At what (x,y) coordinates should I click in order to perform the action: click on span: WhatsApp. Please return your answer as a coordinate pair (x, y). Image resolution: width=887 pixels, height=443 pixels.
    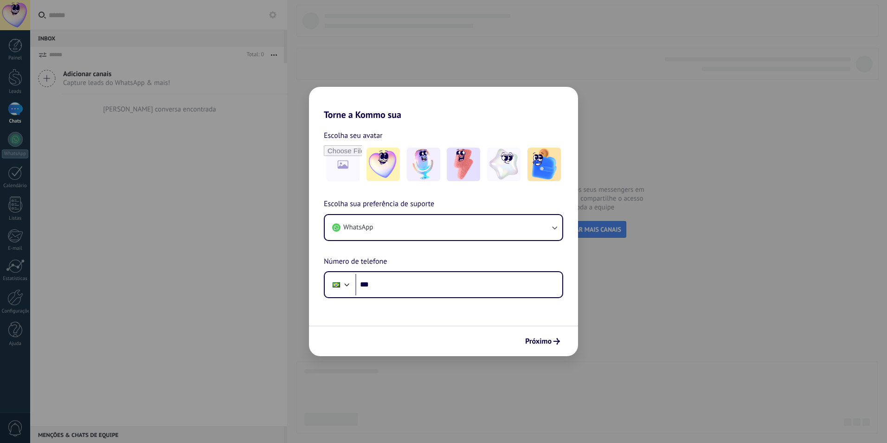
    Looking at the image, I should click on (358, 227).